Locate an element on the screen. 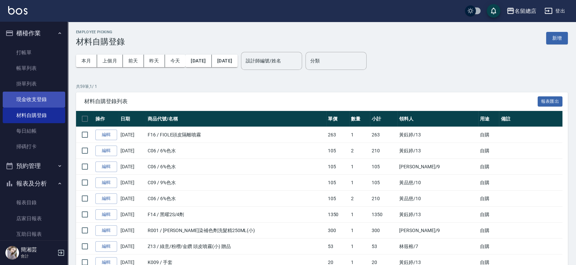 The image size is (576, 265). button: 預約管理 is located at coordinates (34, 166).